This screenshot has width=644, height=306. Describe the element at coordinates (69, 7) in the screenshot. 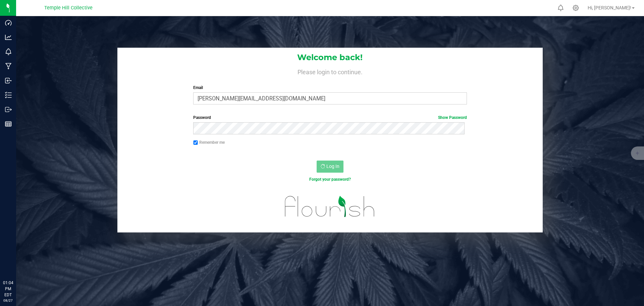

I see `span: Temple Hill Collective` at that location.